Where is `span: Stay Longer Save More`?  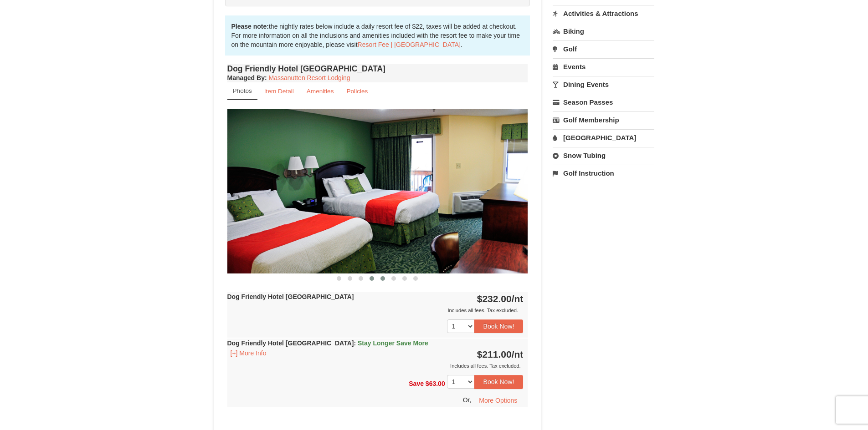
span: Stay Longer Save More is located at coordinates (393, 343).